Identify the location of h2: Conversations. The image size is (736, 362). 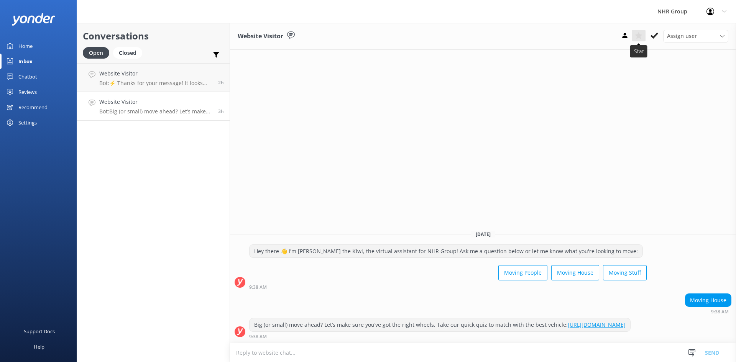
(153, 36).